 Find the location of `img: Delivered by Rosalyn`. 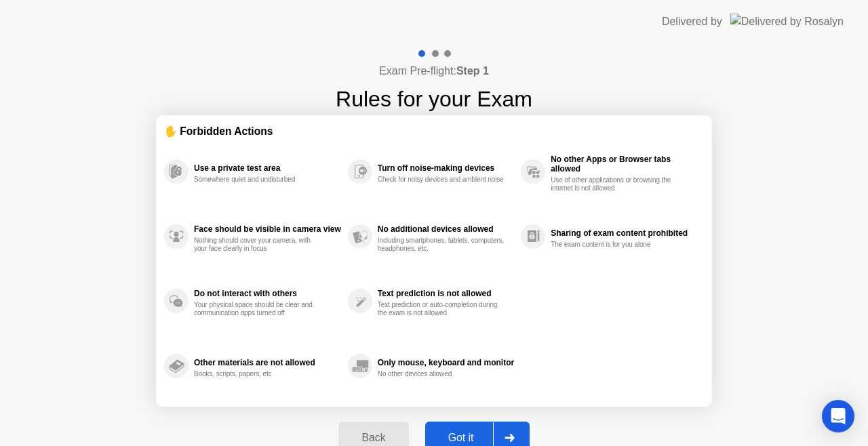

img: Delivered by Rosalyn is located at coordinates (786, 21).